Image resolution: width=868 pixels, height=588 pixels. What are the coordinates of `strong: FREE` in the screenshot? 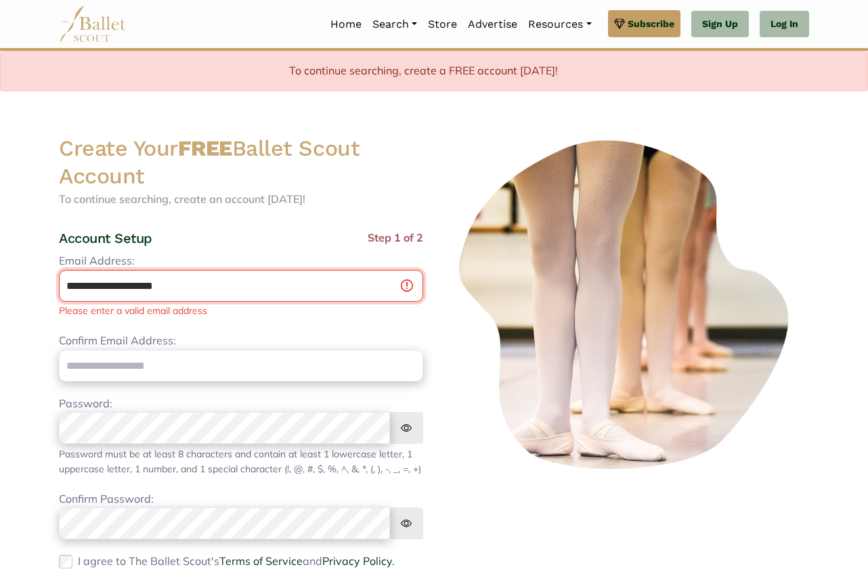 It's located at (205, 148).